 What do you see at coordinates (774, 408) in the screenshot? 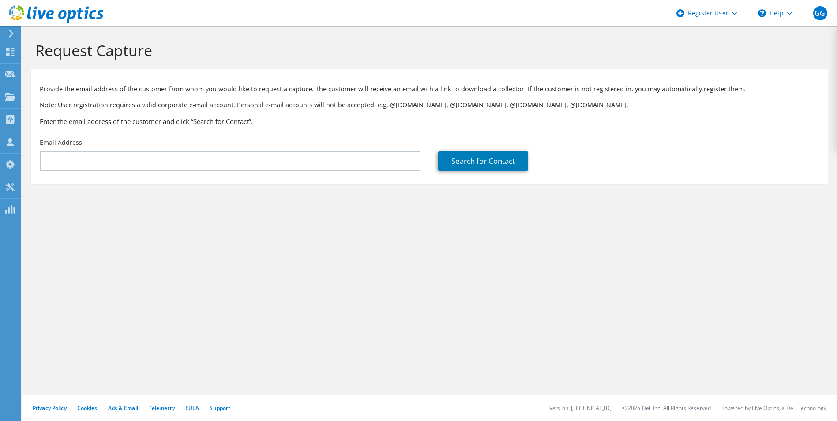
I see `li: Powered by Live Optics, a Dell Technology` at bounding box center [774, 408].